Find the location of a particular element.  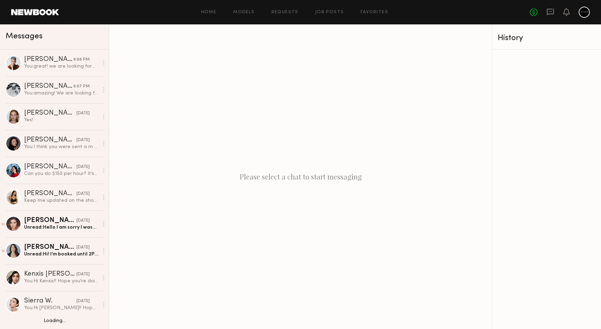

div: 9:08 PM is located at coordinates (81, 60).